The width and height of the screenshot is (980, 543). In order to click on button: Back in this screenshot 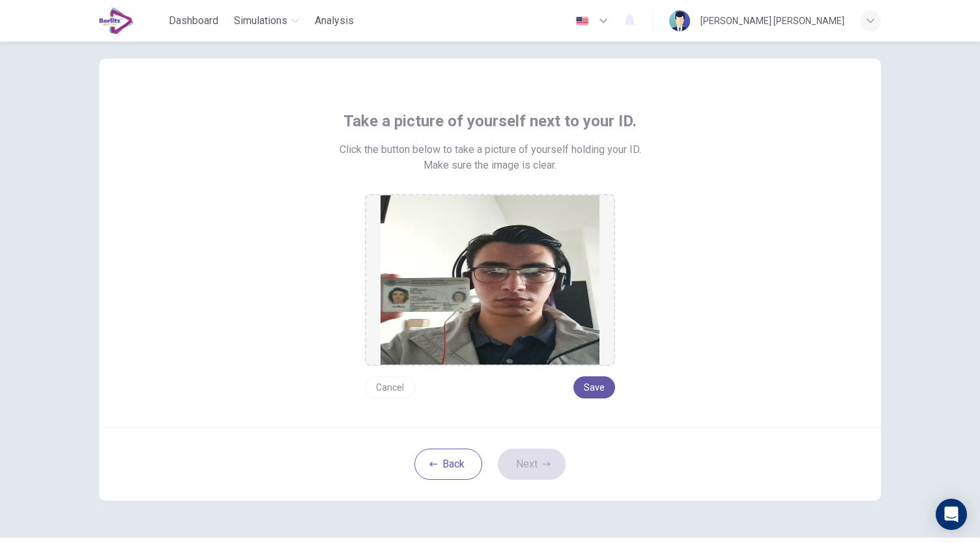, I will do `click(448, 465)`.